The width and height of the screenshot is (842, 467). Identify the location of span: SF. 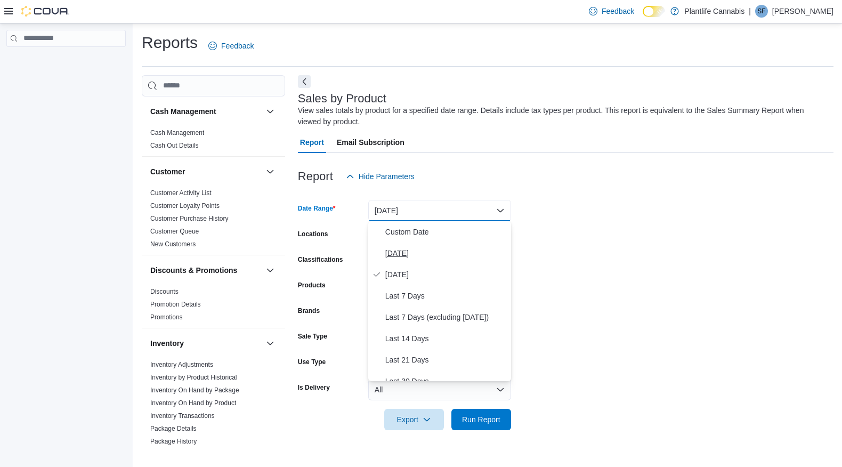
(761, 11).